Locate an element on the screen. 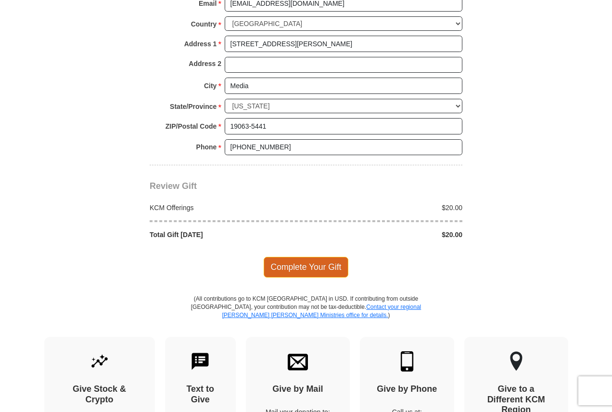 The image size is (612, 412). img: text-to-give.svg is located at coordinates (200, 361).